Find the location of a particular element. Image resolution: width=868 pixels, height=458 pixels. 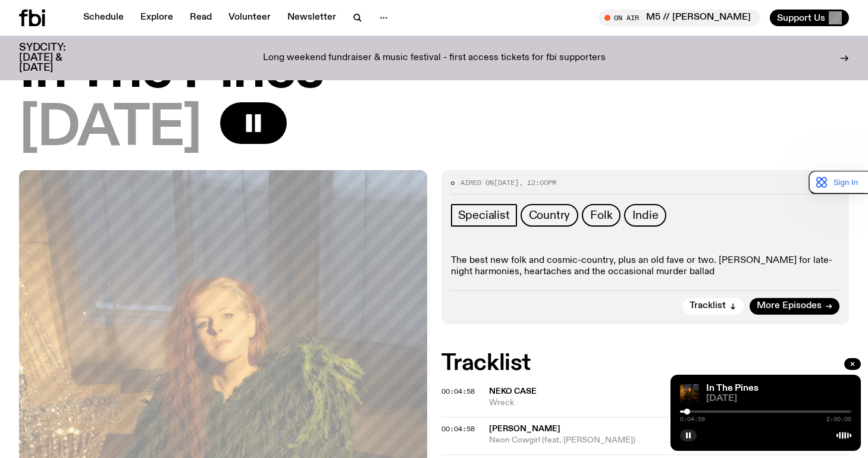

span: Neko Case is located at coordinates (513, 391).